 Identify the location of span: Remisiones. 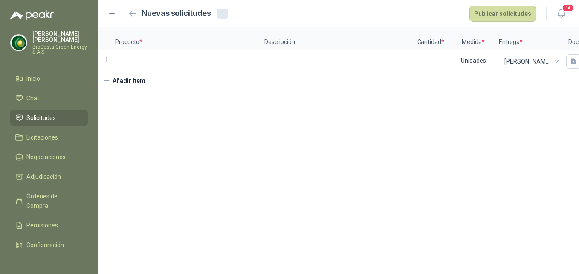
(42, 225).